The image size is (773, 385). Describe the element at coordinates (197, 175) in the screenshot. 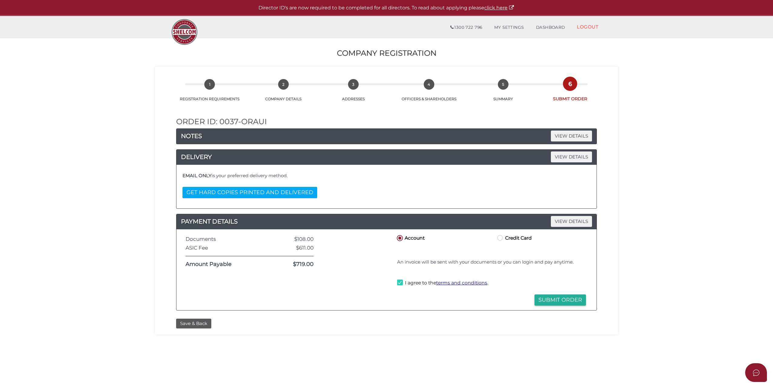

I see `b: EMAIL ONLY` at that location.